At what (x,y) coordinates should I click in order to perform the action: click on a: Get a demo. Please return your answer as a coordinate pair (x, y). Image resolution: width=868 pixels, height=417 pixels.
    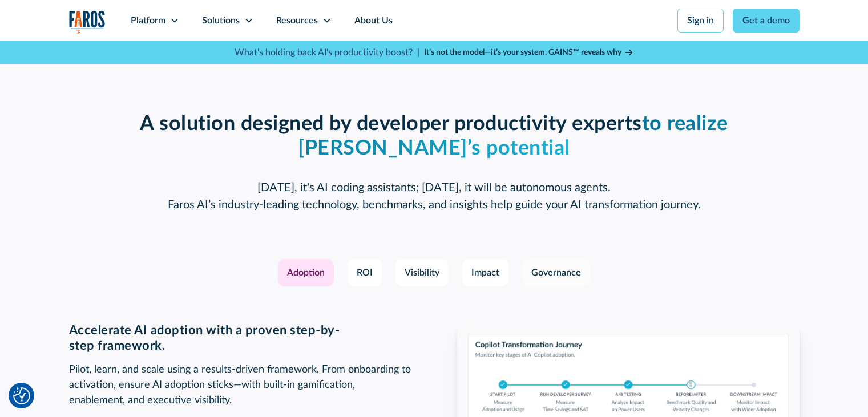
    Looking at the image, I should click on (766, 20).